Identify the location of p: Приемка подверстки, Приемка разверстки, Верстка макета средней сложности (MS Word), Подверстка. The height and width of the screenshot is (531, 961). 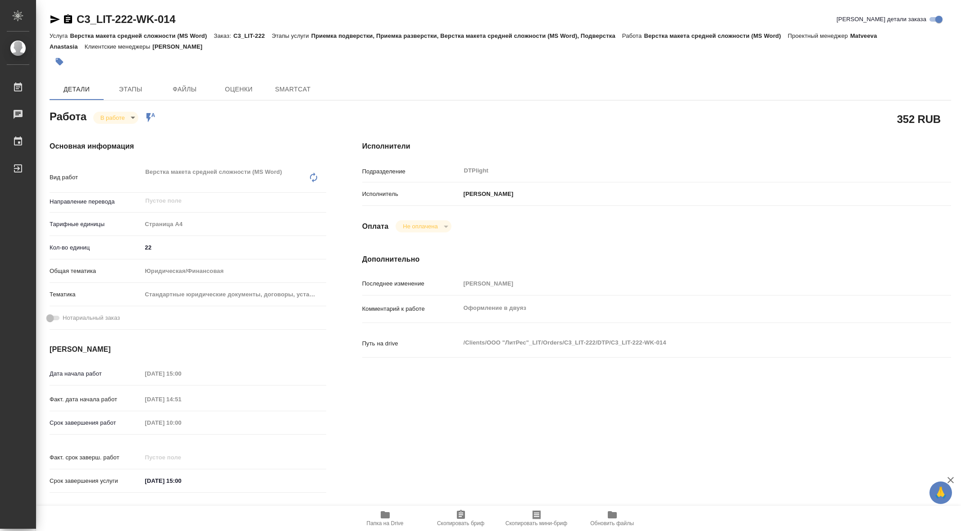
(467, 36).